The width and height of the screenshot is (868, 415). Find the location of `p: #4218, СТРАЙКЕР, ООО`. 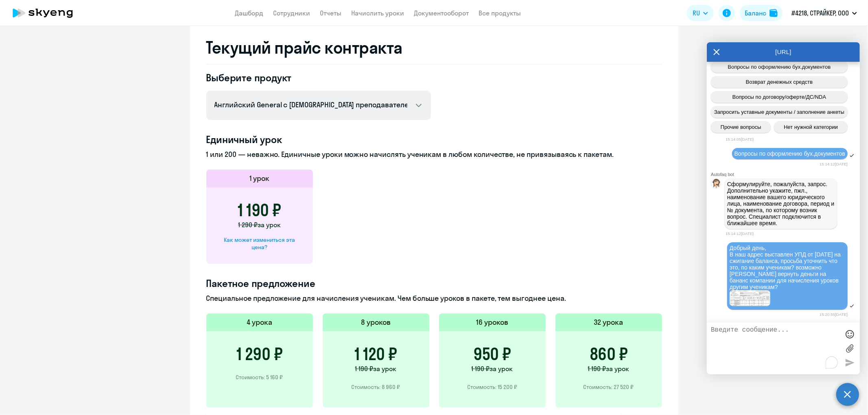

p: #4218, СТРАЙКЕР, ООО is located at coordinates (820, 13).